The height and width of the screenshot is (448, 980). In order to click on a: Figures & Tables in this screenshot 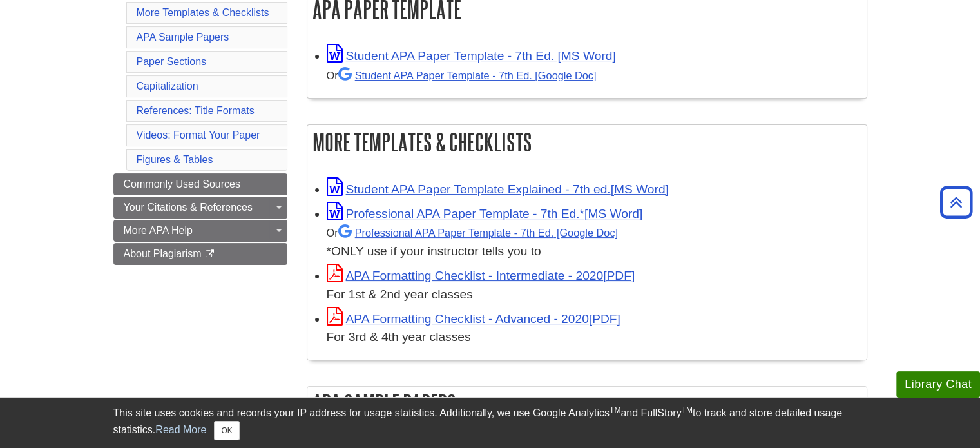, I will do `click(175, 159)`.